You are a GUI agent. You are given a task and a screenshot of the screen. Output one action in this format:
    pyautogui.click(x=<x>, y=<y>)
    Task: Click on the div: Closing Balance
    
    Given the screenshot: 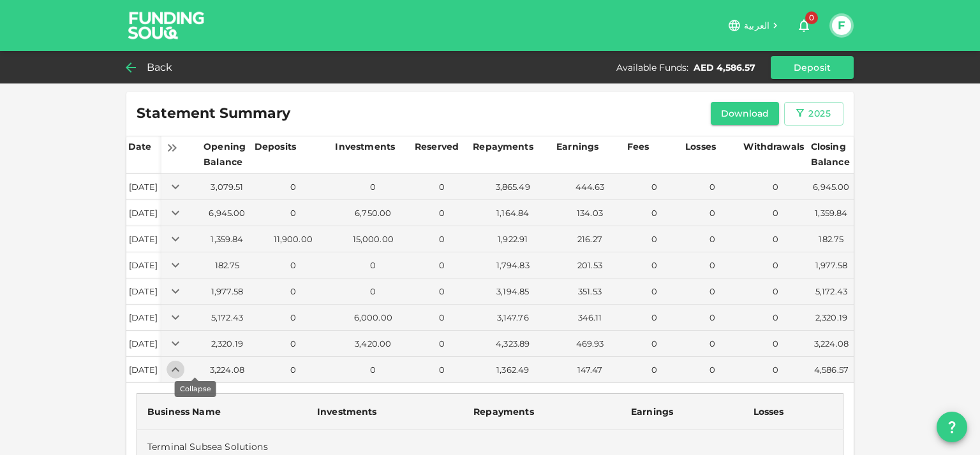 What is the action you would take?
    pyautogui.click(x=831, y=154)
    